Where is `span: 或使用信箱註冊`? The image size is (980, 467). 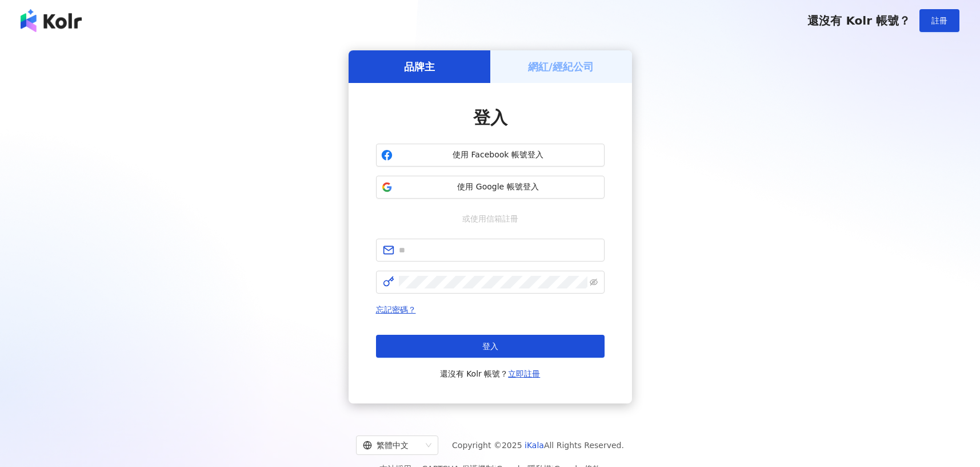 span: 或使用信箱註冊 is located at coordinates (490, 219).